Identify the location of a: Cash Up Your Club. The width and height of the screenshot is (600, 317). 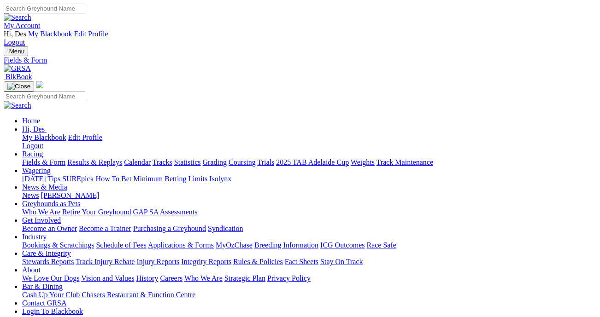
(51, 295).